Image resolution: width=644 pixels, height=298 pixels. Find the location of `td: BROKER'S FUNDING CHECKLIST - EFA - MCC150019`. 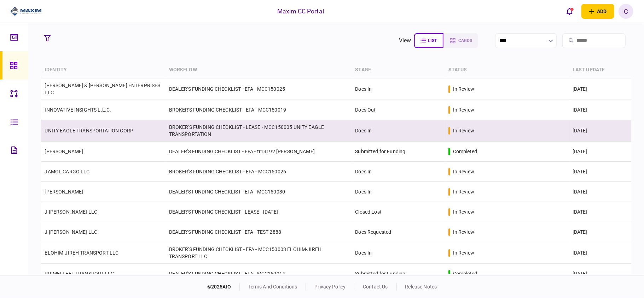

td: BROKER'S FUNDING CHECKLIST - EFA - MCC150019 is located at coordinates (258, 110).